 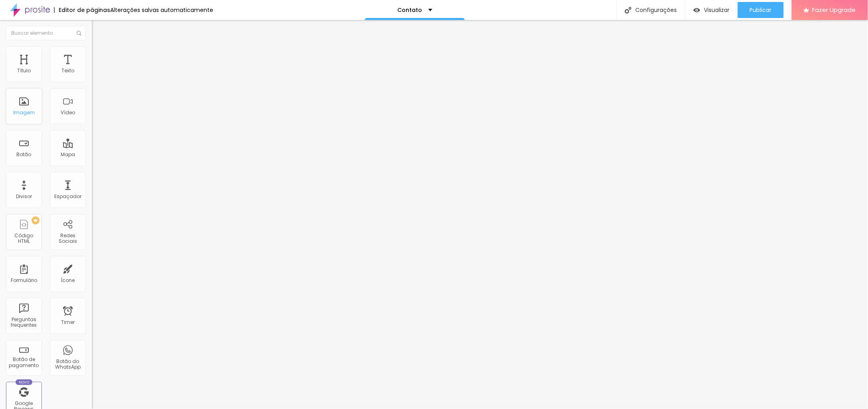 I want to click on div: Divisor, so click(x=24, y=196).